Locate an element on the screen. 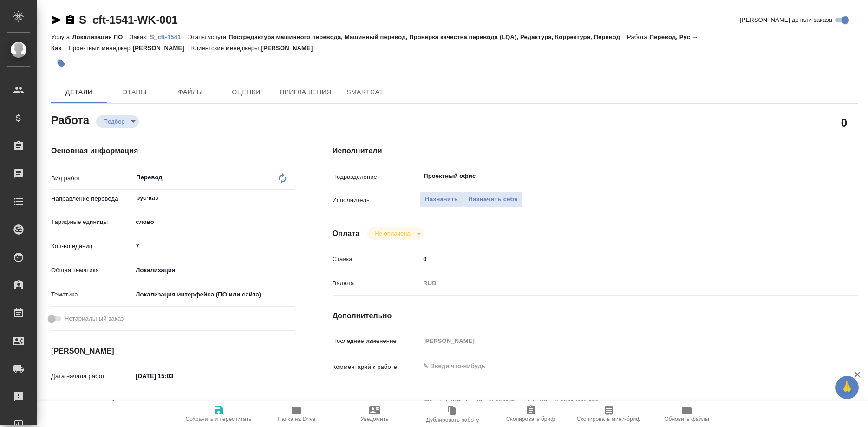  p: Последнее изменение is located at coordinates (377, 341).